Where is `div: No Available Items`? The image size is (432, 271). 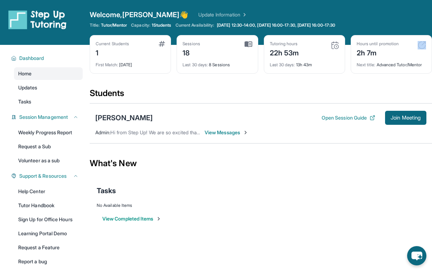 div: No Available Items is located at coordinates (261, 206).